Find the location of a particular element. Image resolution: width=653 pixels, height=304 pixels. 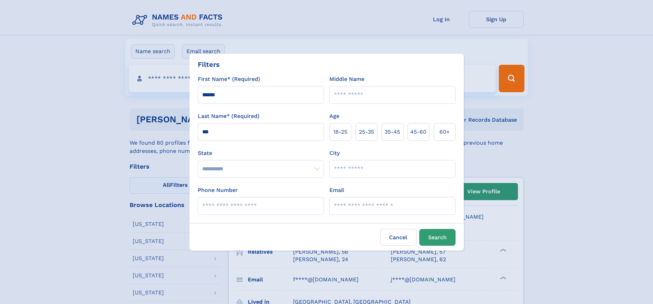

span: 35‑45 is located at coordinates (392, 132).